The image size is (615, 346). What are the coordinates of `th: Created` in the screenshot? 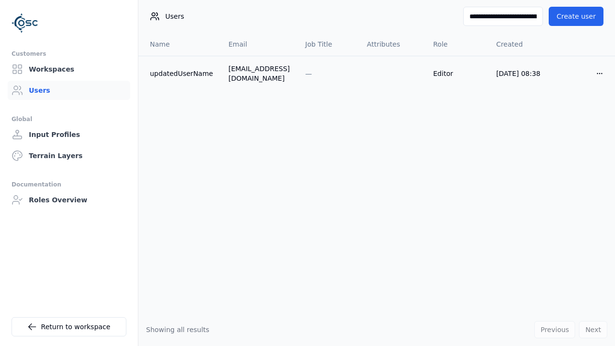 It's located at (521, 44).